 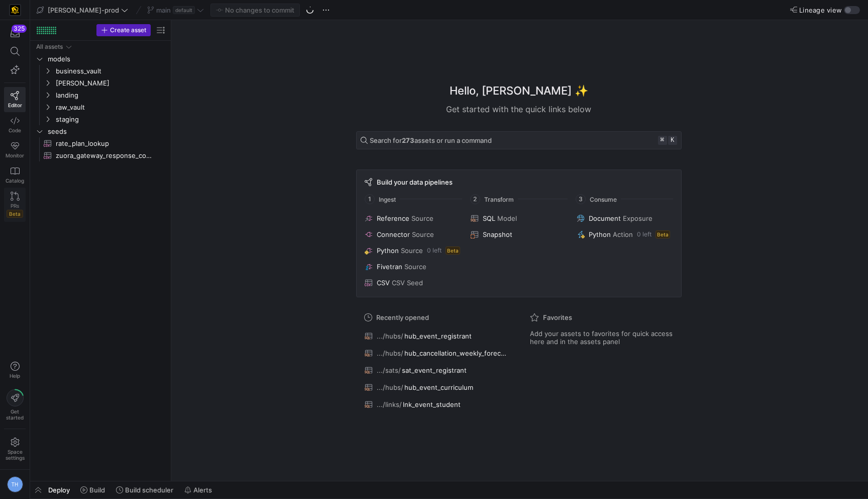 I want to click on span: Add your assets to favorites for quick access here and in the assets panel, so click(x=602, y=337).